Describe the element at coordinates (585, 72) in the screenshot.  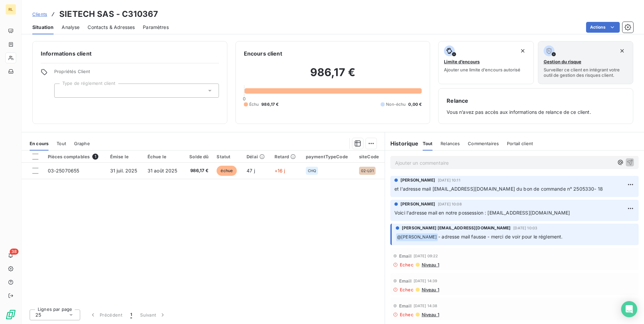
I see `span: Surveiller ce client en intégrant votre outil de gestion des risques client.` at that location.